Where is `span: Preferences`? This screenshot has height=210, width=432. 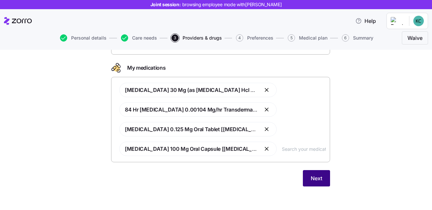
span: Preferences is located at coordinates (260, 38).